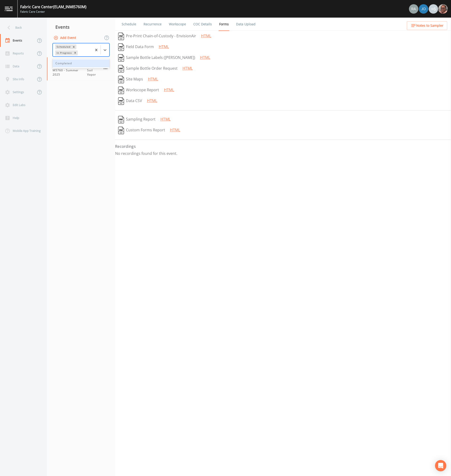  Describe the element at coordinates (202, 24) in the screenshot. I see `a: COC Details` at that location.